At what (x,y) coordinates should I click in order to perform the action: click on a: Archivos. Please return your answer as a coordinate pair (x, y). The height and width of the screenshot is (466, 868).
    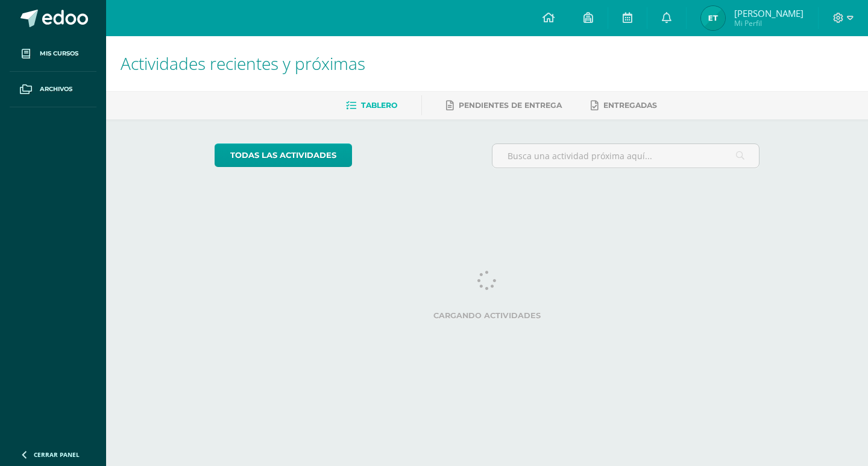
    Looking at the image, I should click on (53, 89).